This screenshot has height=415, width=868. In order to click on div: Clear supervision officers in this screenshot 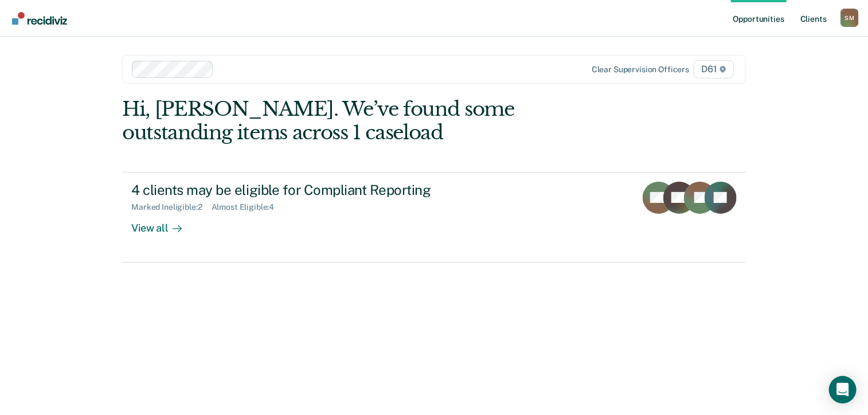, I will do `click(640, 69)`.